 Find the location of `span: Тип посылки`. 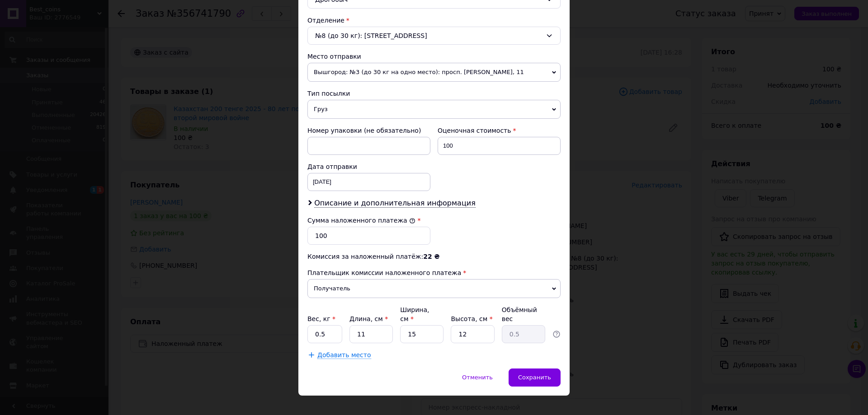

span: Тип посылки is located at coordinates (329, 94).